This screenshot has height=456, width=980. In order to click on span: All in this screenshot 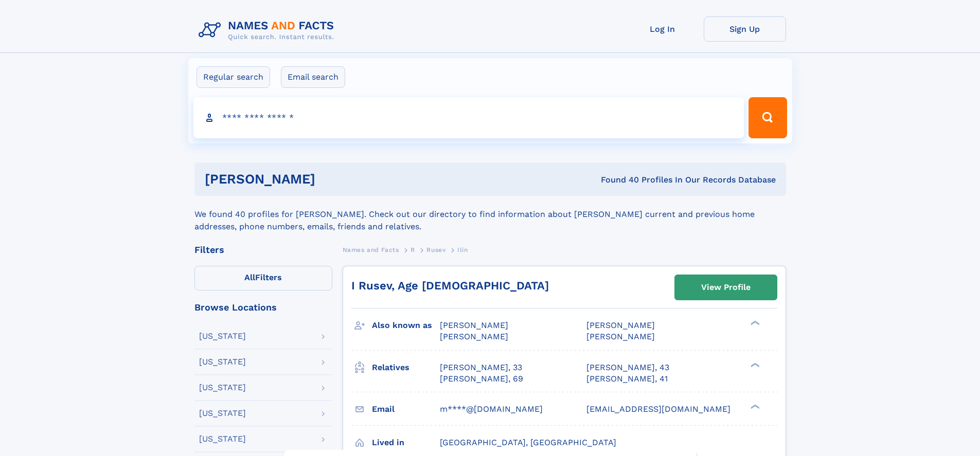, I will do `click(249, 277)`.